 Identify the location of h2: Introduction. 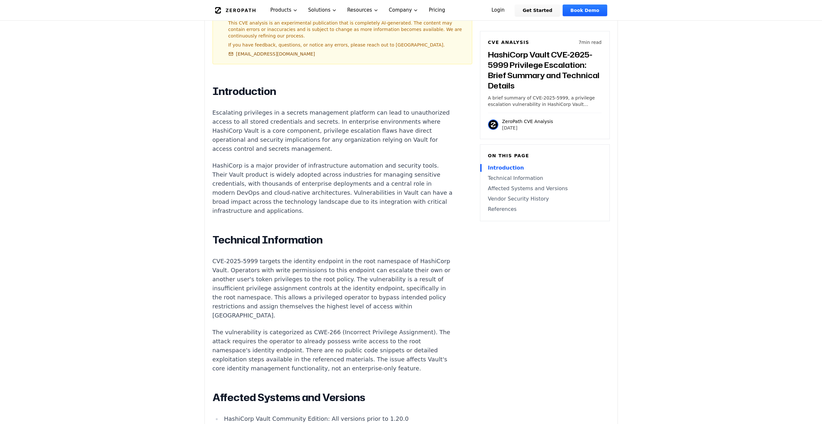
(333, 91).